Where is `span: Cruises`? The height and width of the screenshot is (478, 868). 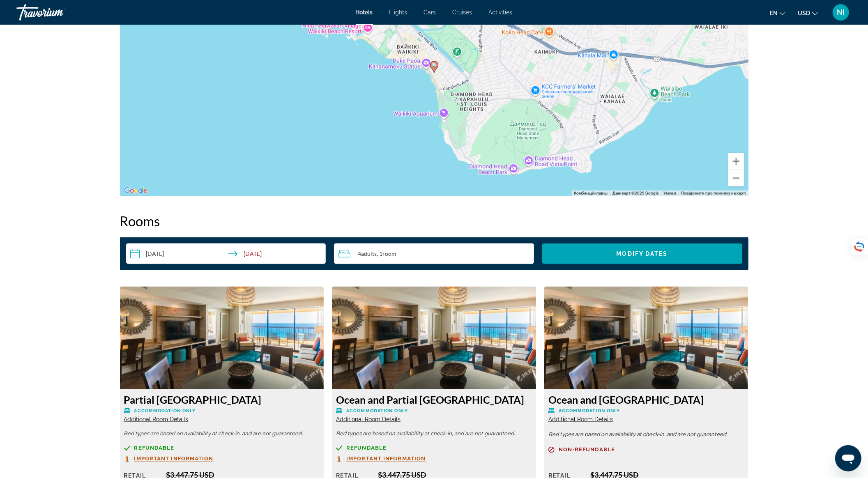 span: Cruises is located at coordinates (463, 12).